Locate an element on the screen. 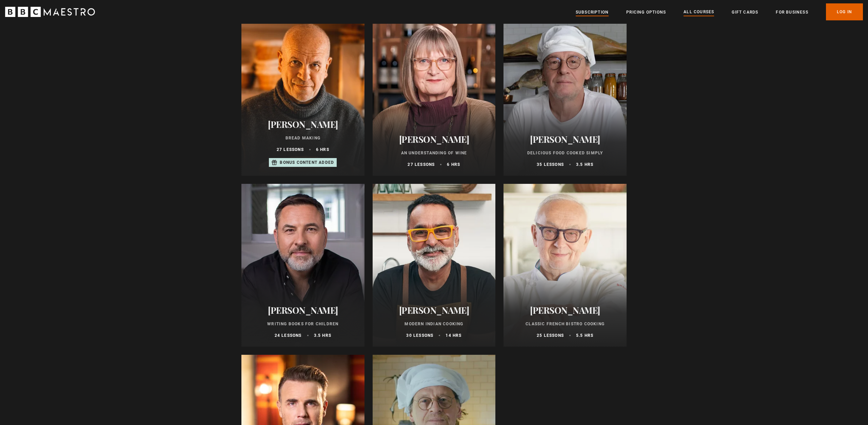  p: Modern Indian Cooking is located at coordinates (434, 324).